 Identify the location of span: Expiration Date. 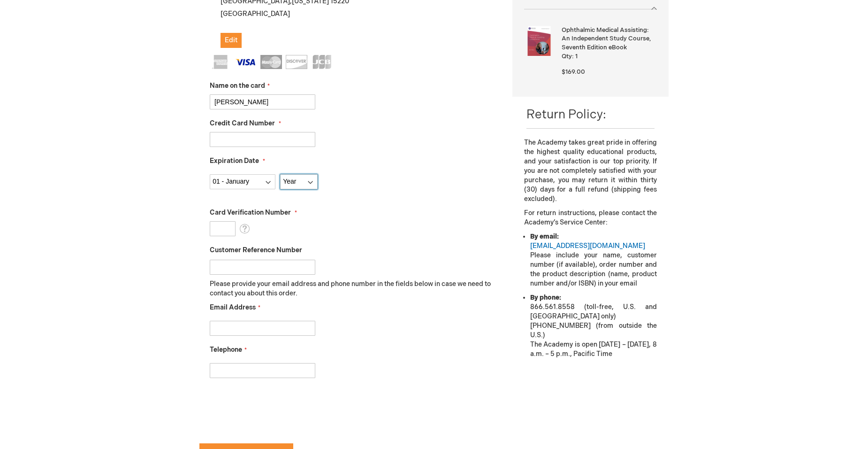
(234, 160).